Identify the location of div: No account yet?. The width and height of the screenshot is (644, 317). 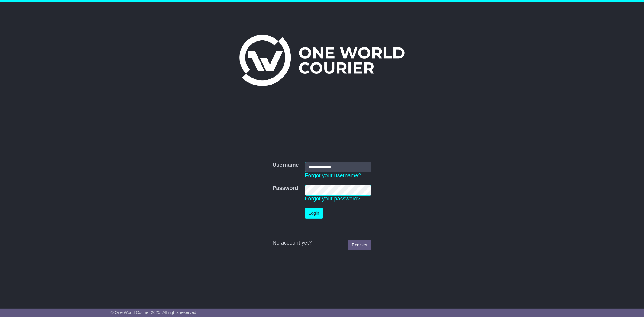
(322, 243).